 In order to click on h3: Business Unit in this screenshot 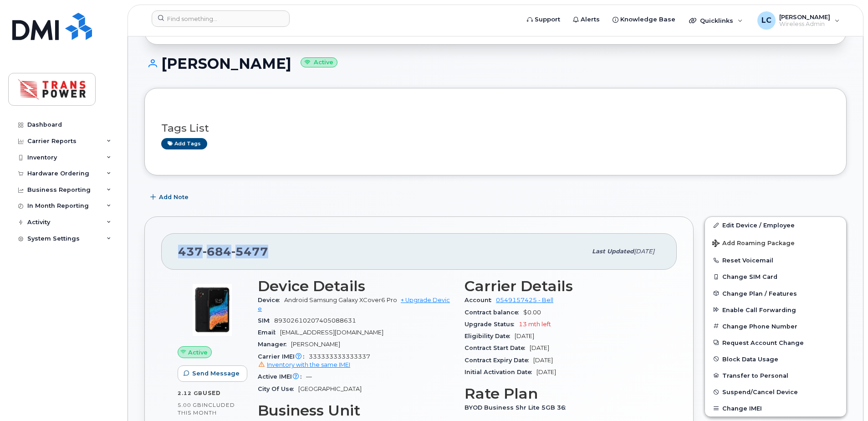, I will do `click(356, 411)`.